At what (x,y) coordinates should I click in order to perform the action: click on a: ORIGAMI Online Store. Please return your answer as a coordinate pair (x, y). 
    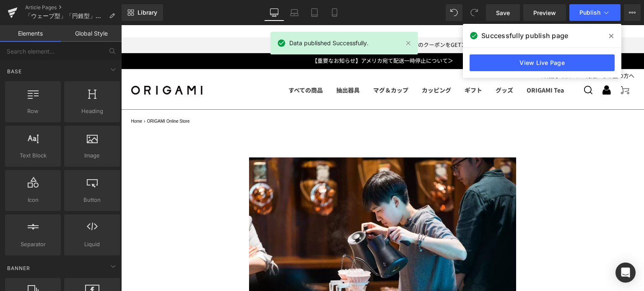
    Looking at the image, I should click on (46, 65).